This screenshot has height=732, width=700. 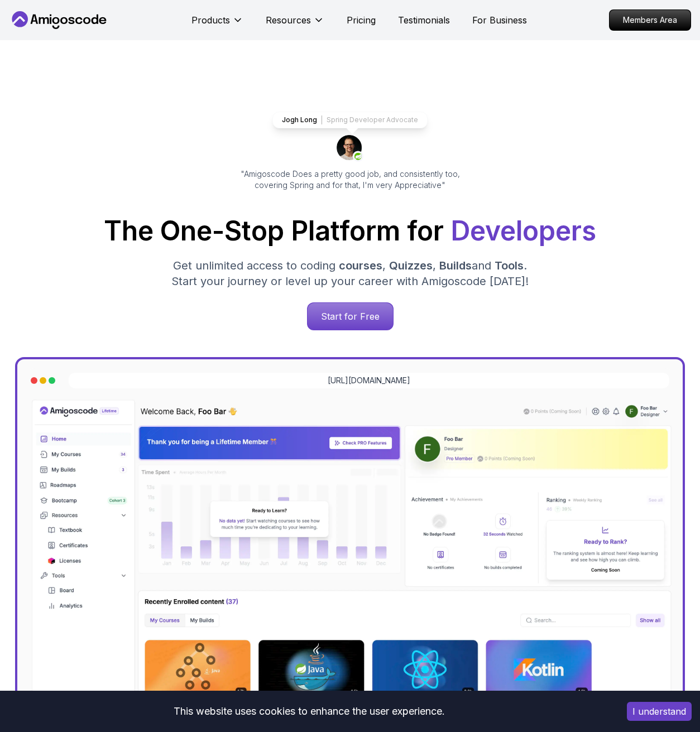 I want to click on p: Start for Free, so click(x=350, y=317).